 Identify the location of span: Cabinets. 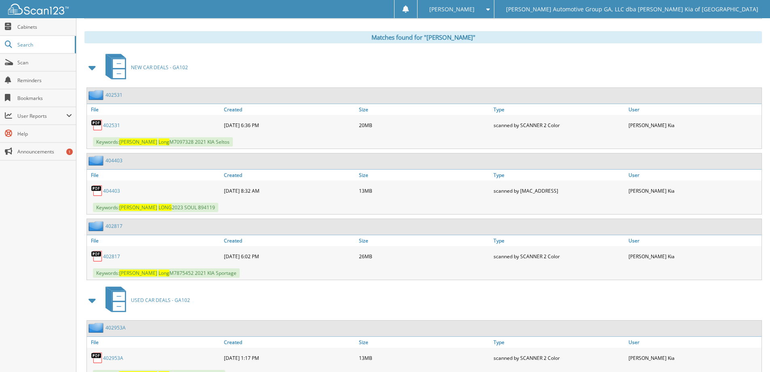
(44, 27).